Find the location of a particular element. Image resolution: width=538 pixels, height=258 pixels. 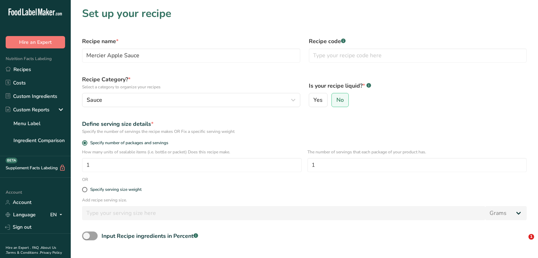

a: Hire an Expert . is located at coordinates (18, 248).